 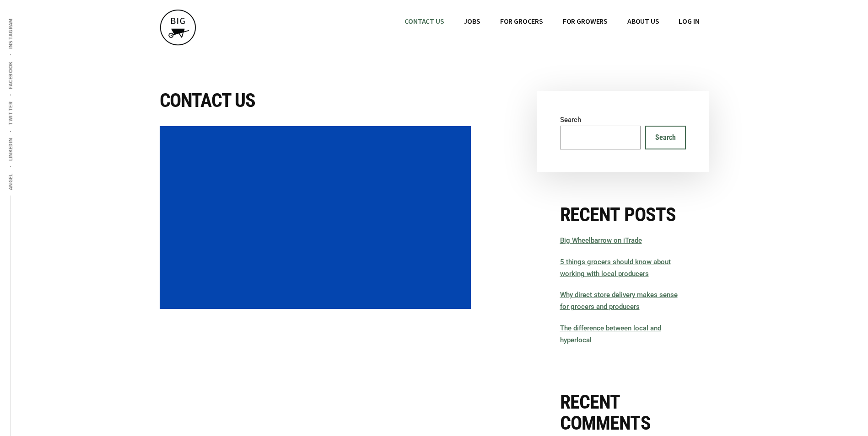 I want to click on a: Twitter, so click(x=10, y=114).